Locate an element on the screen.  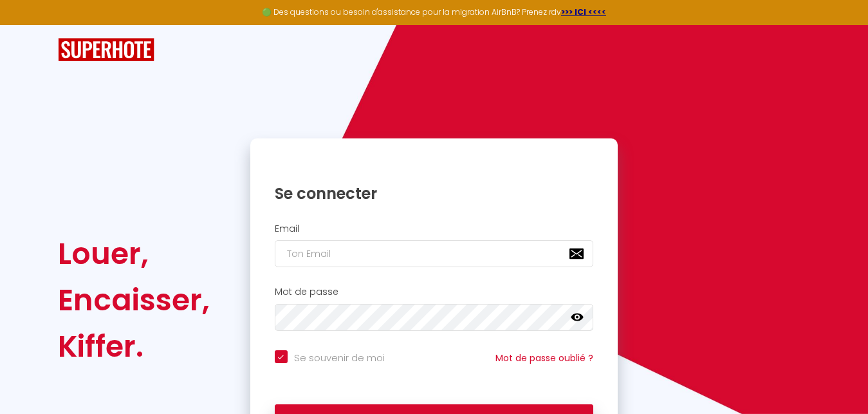
input: Ton Email is located at coordinates (435, 254).